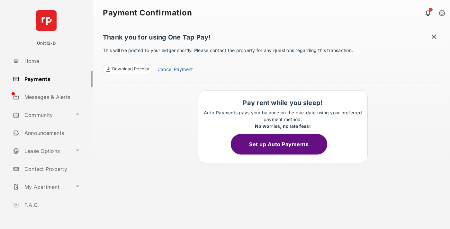  Describe the element at coordinates (128, 69) in the screenshot. I see `a: Download Receipt` at that location.